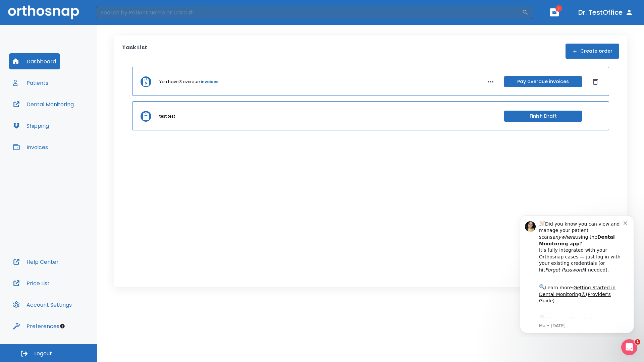 The height and width of the screenshot is (362, 644). I want to click on p: test test, so click(167, 116).